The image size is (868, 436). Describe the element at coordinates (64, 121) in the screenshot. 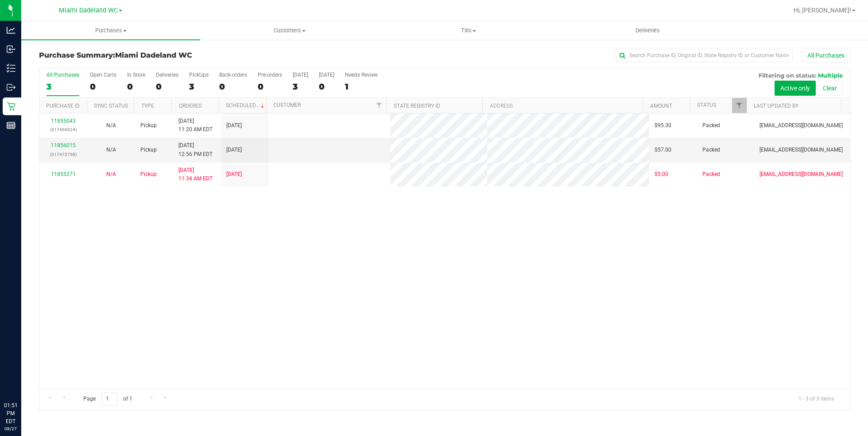

I see `a: 11855043` at that location.